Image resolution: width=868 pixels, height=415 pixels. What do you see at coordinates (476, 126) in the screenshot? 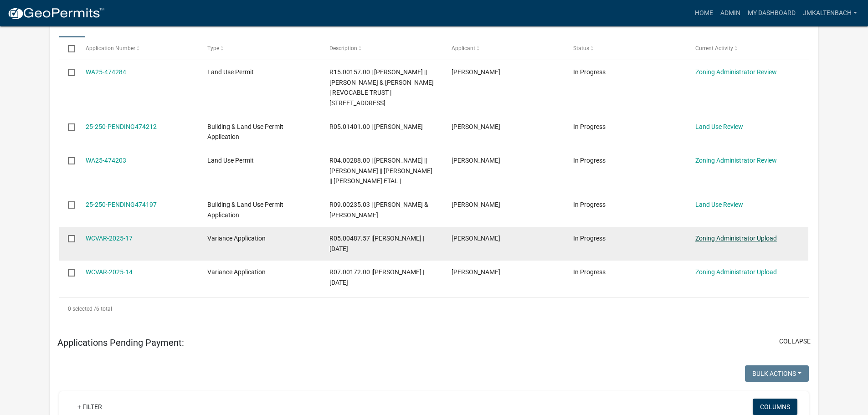
I see `span: Bryant Dick` at bounding box center [476, 126].